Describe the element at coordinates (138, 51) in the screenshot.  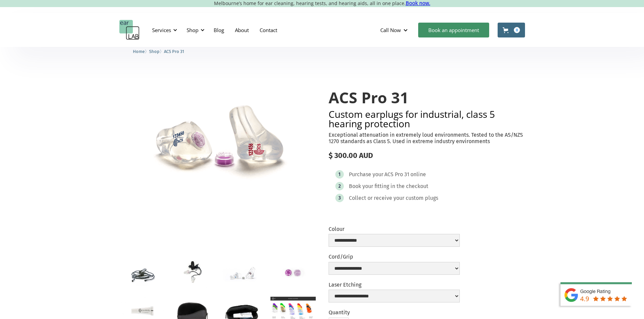
I see `a: Home` at that location.